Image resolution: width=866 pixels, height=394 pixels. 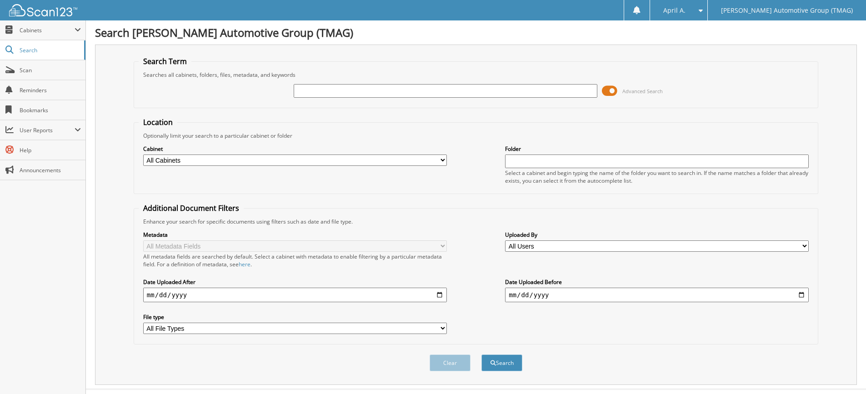 I want to click on button: Search, so click(x=502, y=363).